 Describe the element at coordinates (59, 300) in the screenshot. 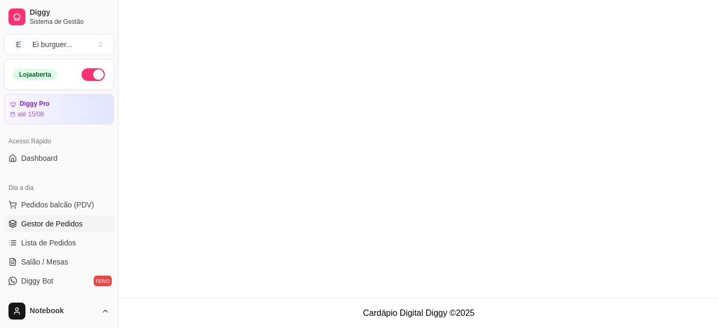

I see `a: KDS` at that location.